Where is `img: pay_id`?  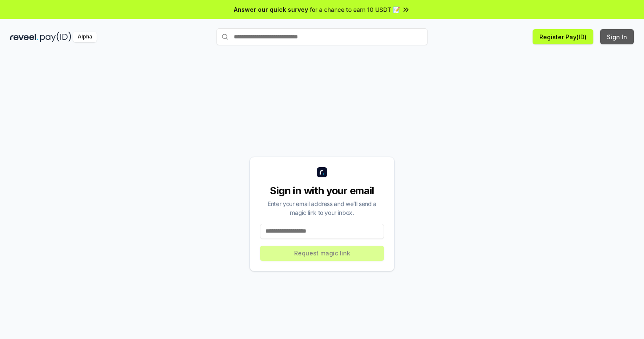 img: pay_id is located at coordinates (55, 37).